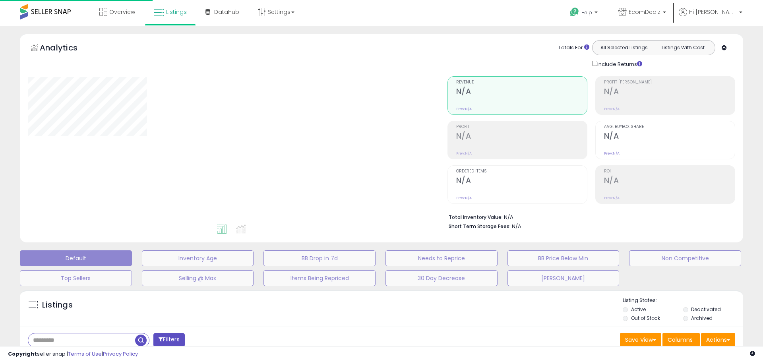  Describe the element at coordinates (66, 48) in the screenshot. I see `h5: Analytics` at that location.